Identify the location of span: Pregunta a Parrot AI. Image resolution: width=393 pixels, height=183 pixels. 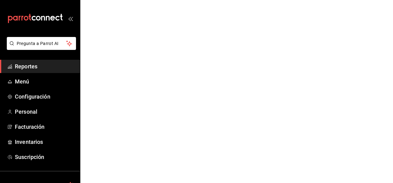
(41, 44).